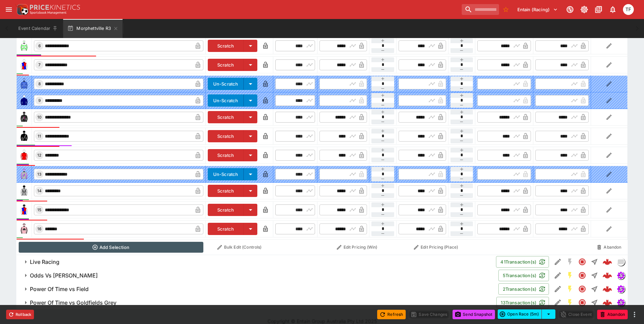  Describe the element at coordinates (39, 191) in the screenshot. I see `span: 14` at that location.